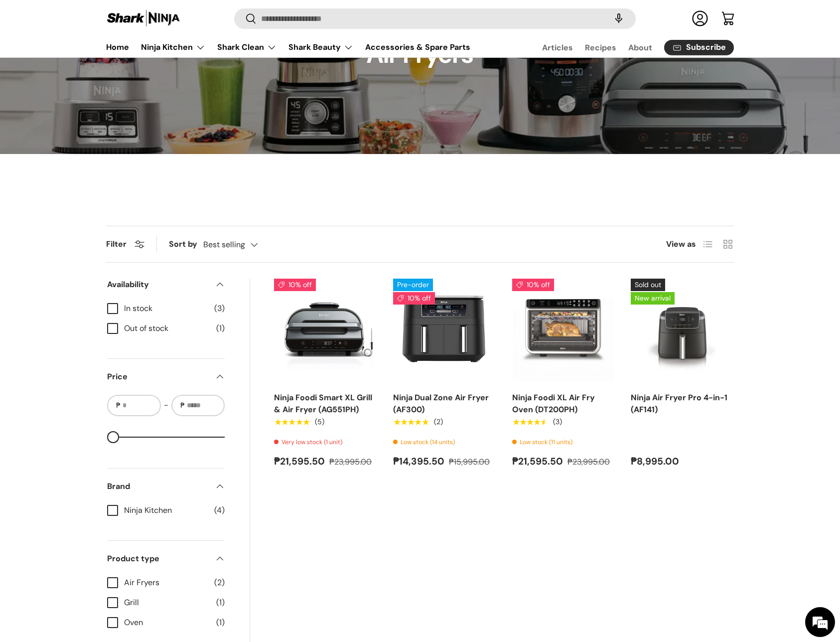 This screenshot has width=840, height=642. I want to click on span: Availability, so click(158, 285).